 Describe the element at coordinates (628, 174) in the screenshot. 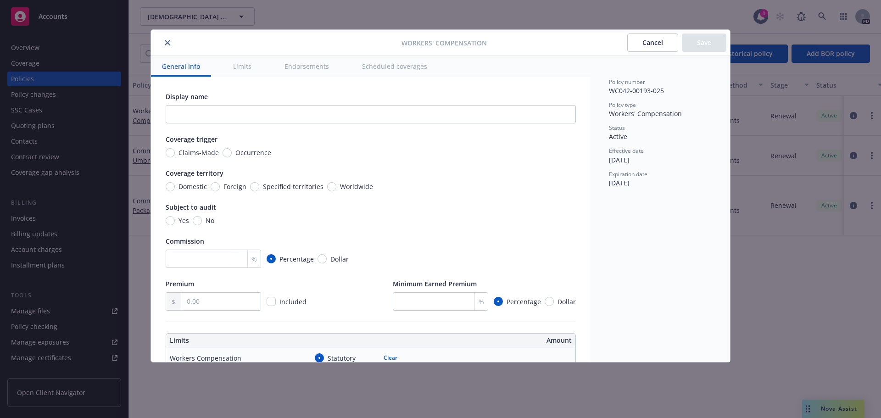

I see `span: Expiration date` at that location.